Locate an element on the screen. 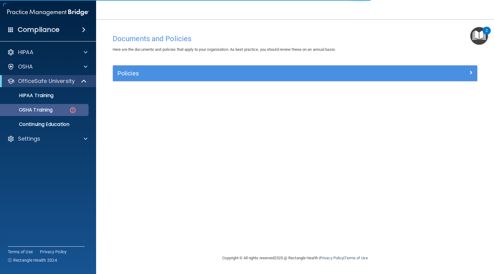  h5: Policies is located at coordinates (250, 73).